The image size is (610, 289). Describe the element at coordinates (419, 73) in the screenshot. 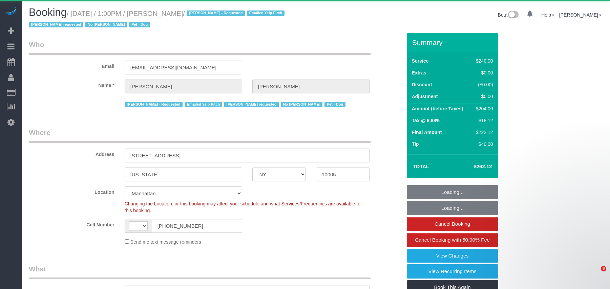

I see `label: Extras` at that location.